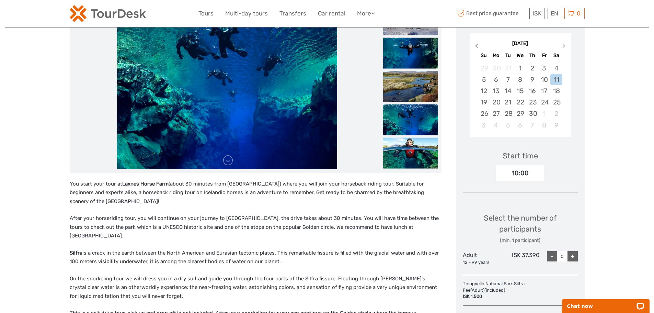 Image resolution: width=654 pixels, height=313 pixels. I want to click on div: Choose Wednesday, April 8th, 2026, so click(520, 79).